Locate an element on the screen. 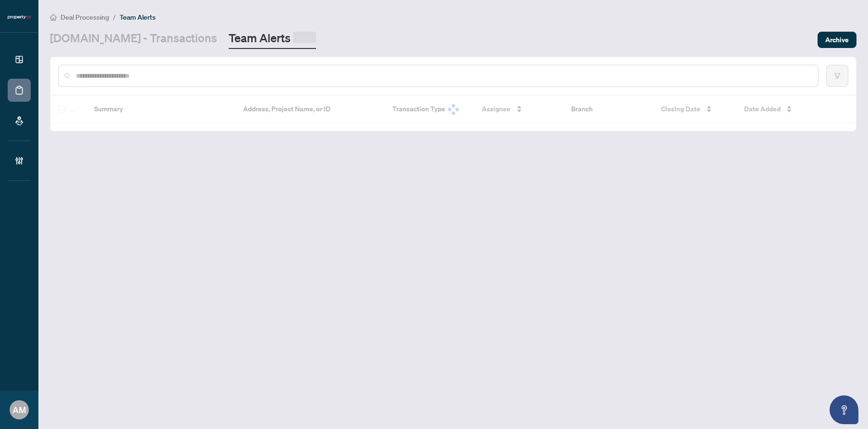  button: Open asap is located at coordinates (844, 410).